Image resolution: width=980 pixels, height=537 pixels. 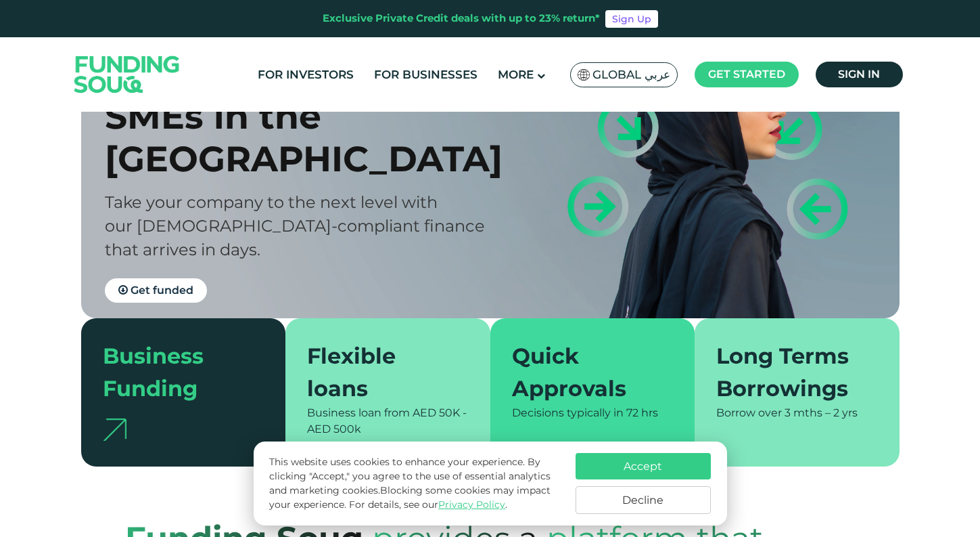 What do you see at coordinates (631, 74) in the screenshot?
I see `span: Global عربي` at bounding box center [631, 74].